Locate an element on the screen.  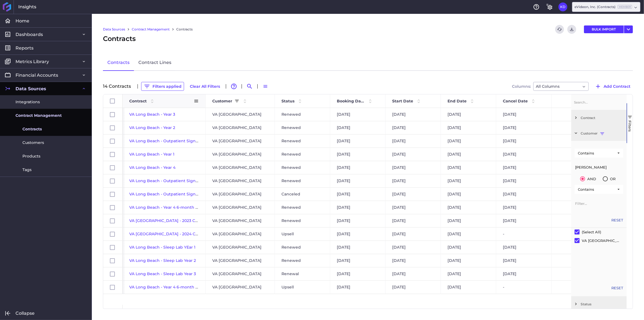
a: Data Sources is located at coordinates (114, 29).